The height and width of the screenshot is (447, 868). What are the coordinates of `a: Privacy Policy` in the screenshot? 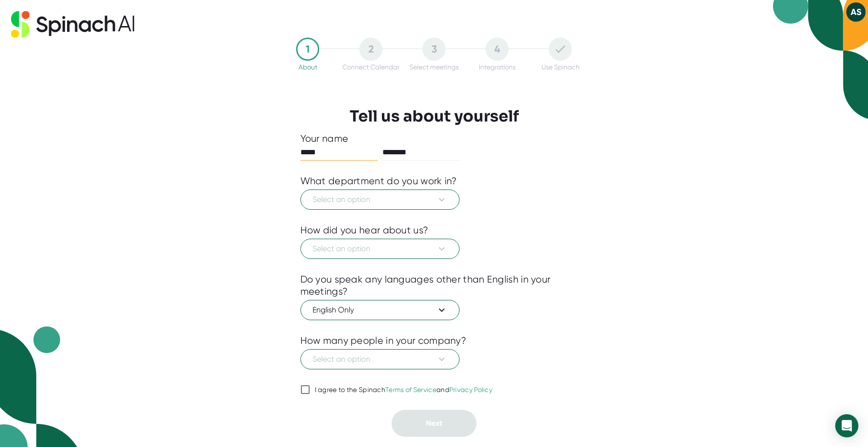 It's located at (471, 390).